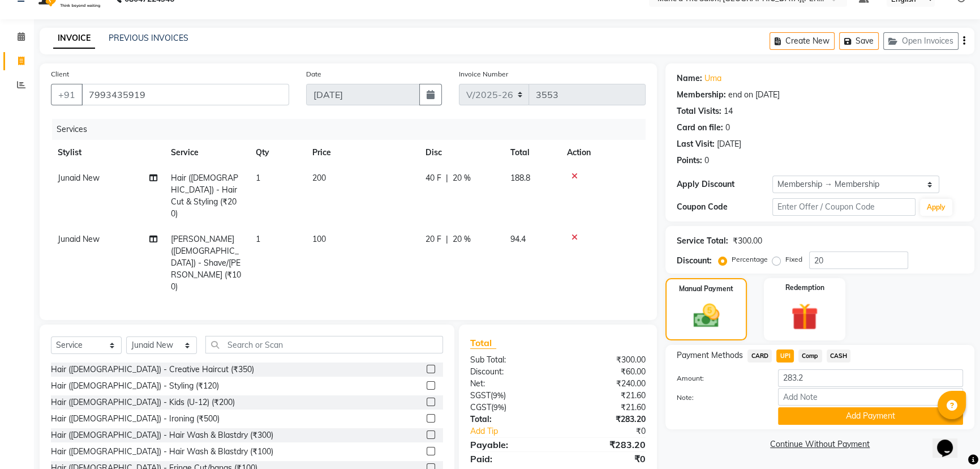 Image resolution: width=980 pixels, height=469 pixels. What do you see at coordinates (859, 41) in the screenshot?
I see `button: Save` at bounding box center [859, 41].